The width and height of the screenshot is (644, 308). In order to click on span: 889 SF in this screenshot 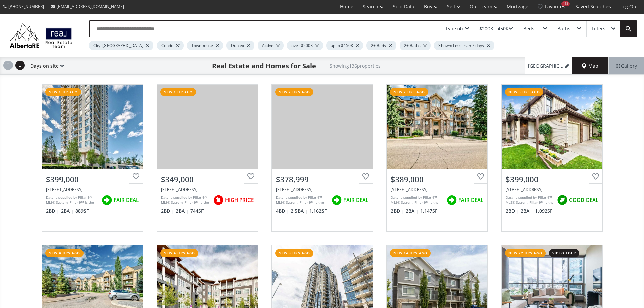, I will do `click(82, 211)`.